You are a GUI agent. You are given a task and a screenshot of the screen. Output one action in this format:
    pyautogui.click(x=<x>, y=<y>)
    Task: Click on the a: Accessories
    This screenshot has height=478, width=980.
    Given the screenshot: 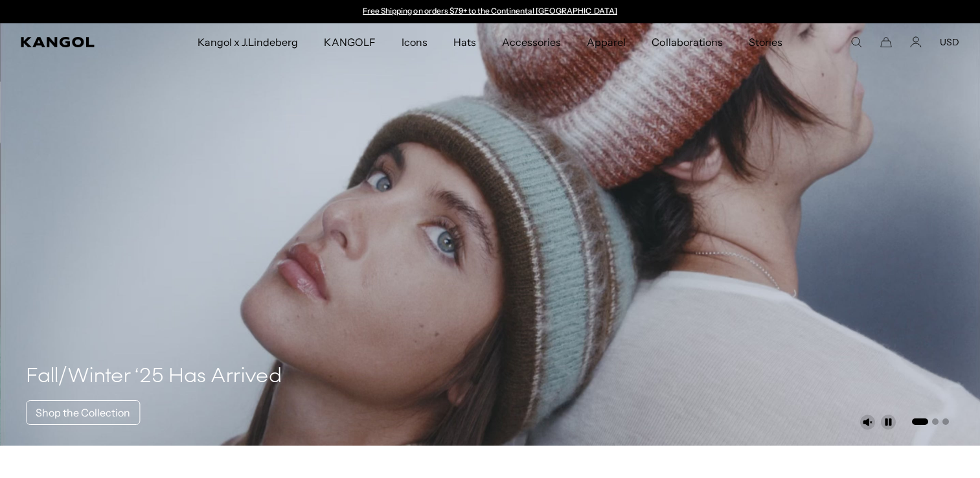 What is the action you would take?
    pyautogui.click(x=531, y=42)
    